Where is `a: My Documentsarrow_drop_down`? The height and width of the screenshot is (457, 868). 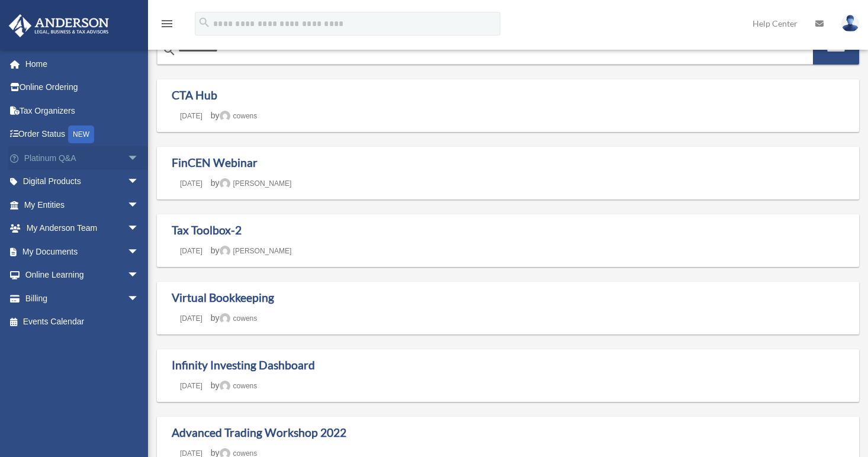 a: My Documentsarrow_drop_down is located at coordinates (82, 252).